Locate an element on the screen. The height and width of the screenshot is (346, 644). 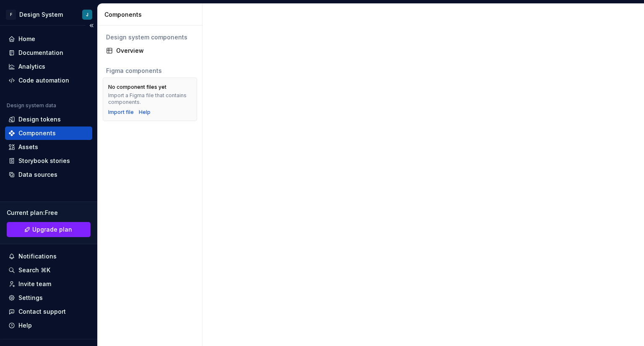
div: Design tokens is located at coordinates (40, 119).